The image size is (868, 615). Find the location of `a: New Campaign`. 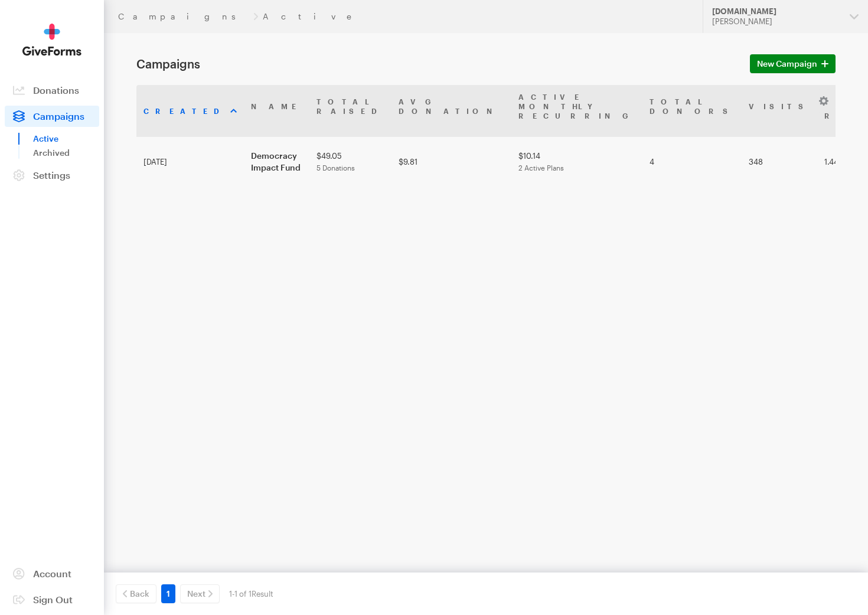

a: New Campaign is located at coordinates (793, 64).